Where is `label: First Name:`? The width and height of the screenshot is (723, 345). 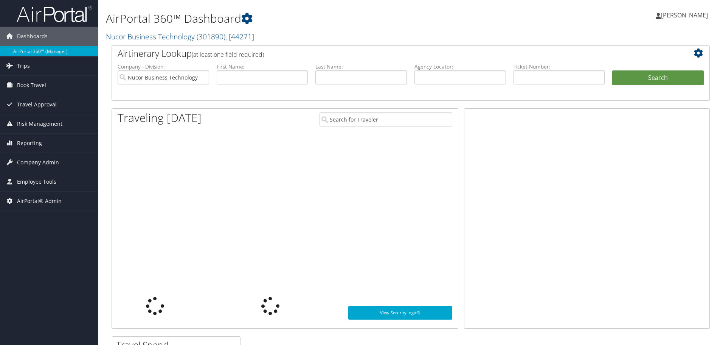 label: First Name: is located at coordinates (262, 67).